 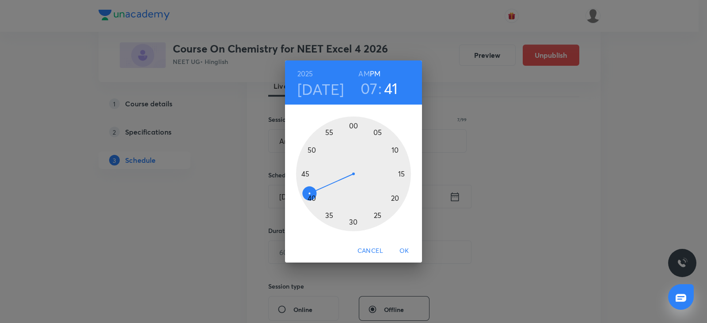 I want to click on button: 07, so click(x=369, y=88).